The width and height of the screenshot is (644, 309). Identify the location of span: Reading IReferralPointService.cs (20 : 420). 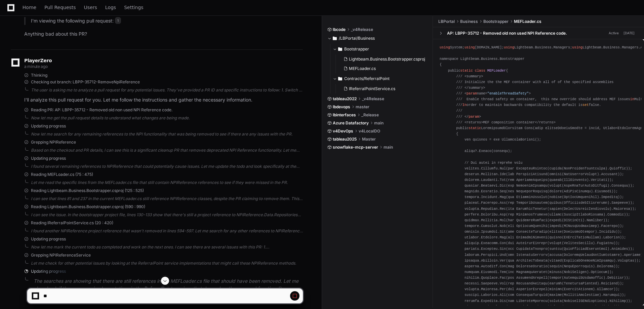
(72, 223).